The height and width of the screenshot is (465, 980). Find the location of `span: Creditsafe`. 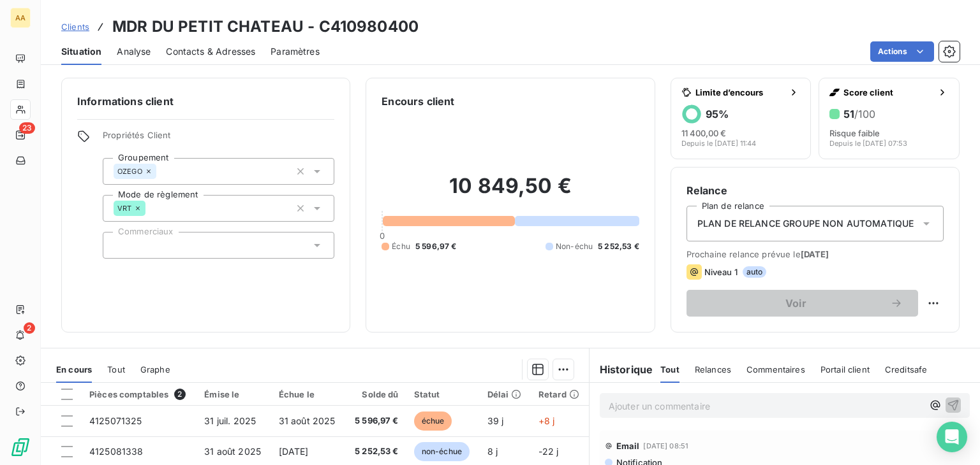

span: Creditsafe is located at coordinates (906, 369).